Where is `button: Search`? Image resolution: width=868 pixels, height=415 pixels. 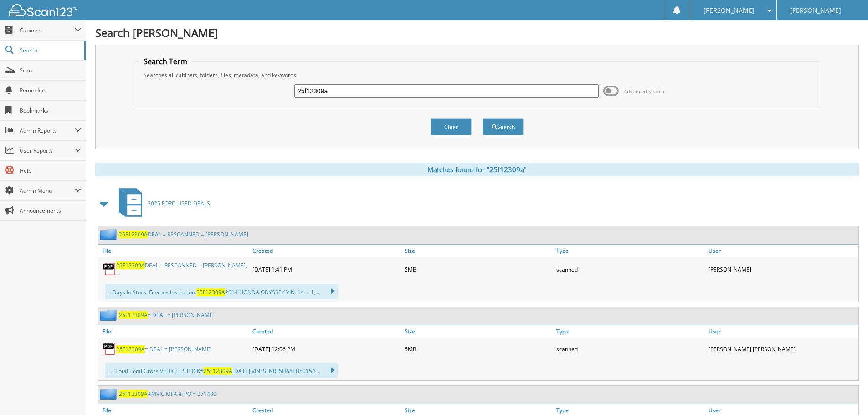 button: Search is located at coordinates (503, 127).